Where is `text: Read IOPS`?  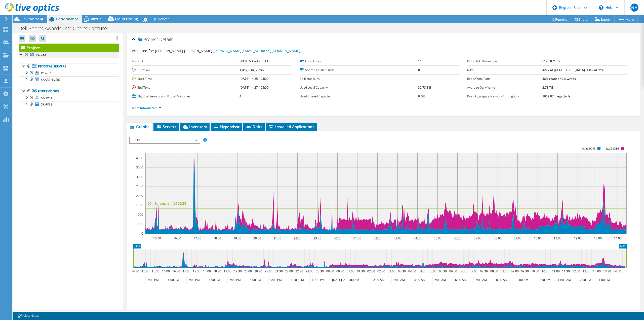
text: Read IOPS is located at coordinates (612, 149).